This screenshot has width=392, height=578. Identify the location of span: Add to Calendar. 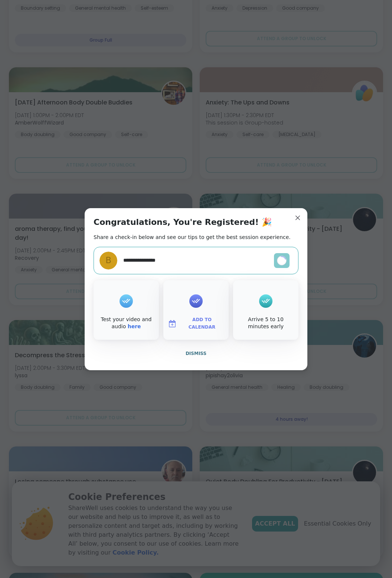
(202, 324).